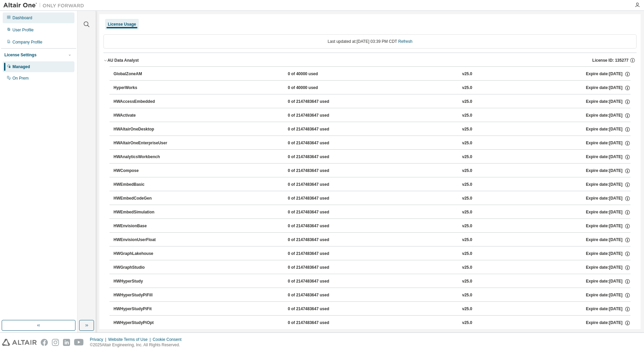  Describe the element at coordinates (144, 116) in the screenshot. I see `div: HWActivate` at that location.